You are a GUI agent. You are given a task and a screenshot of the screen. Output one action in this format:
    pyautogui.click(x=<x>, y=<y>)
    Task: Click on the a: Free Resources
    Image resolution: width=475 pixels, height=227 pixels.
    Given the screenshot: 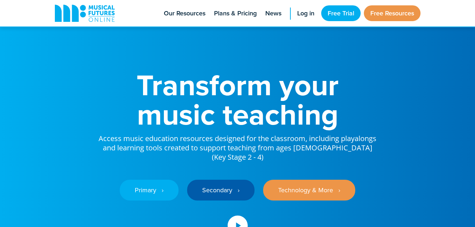 What is the action you would take?
    pyautogui.click(x=392, y=13)
    